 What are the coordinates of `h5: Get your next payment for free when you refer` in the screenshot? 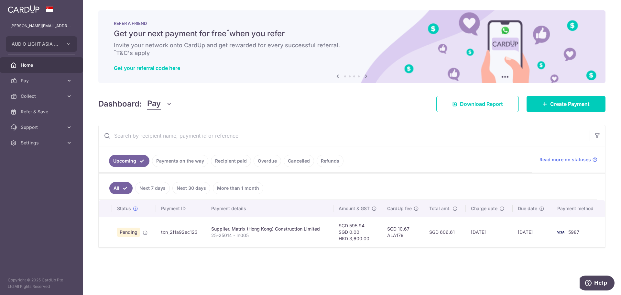 It's located at (352, 34).